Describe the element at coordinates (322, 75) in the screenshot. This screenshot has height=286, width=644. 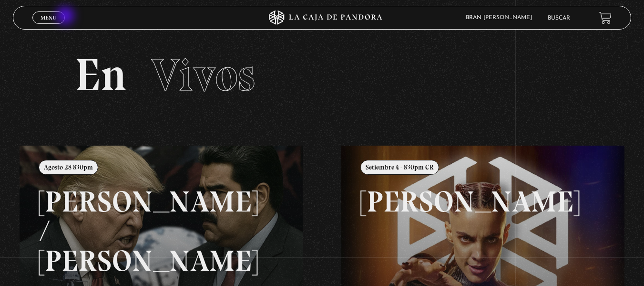
I see `h2: En` at that location.